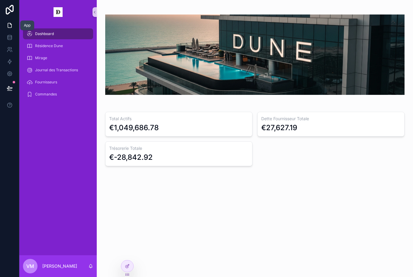 The width and height of the screenshot is (413, 277). Describe the element at coordinates (57, 70) in the screenshot. I see `span: Journal des Transactions` at that location.